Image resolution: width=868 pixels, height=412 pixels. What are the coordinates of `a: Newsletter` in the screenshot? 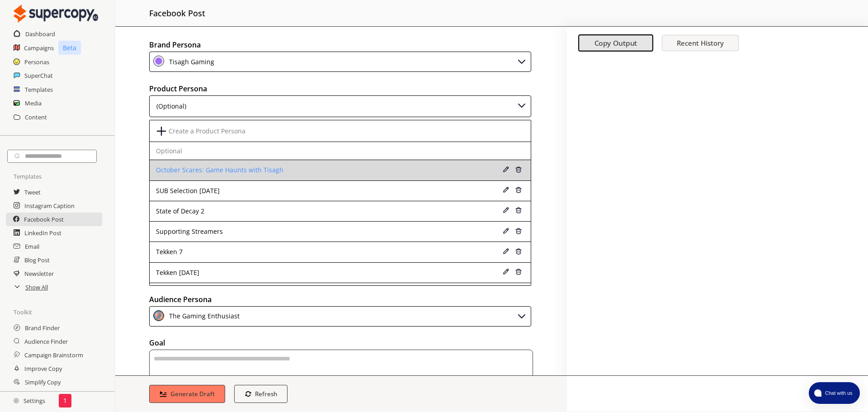 It's located at (39, 274).